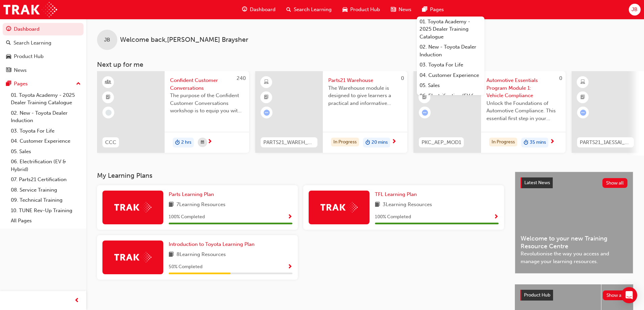 Image resolution: width=644 pixels, height=310 pixels. Describe the element at coordinates (380, 143) in the screenshot. I see `span: 20 mins` at that location.